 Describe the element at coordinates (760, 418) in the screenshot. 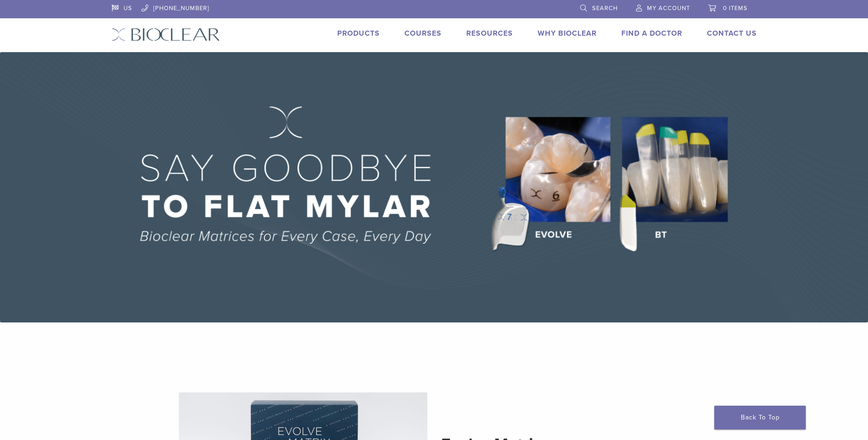

I see `a: Back To Top` at that location.